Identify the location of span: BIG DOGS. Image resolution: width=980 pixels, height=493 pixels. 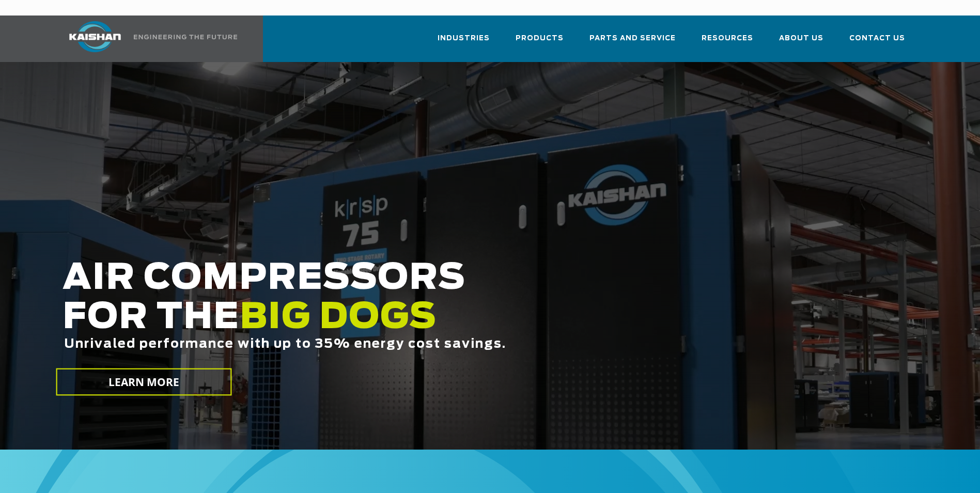
(338, 318).